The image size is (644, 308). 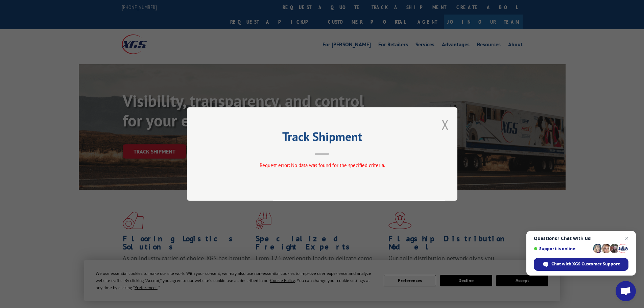 What do you see at coordinates (562, 249) in the screenshot?
I see `span: Support is online` at bounding box center [562, 249].